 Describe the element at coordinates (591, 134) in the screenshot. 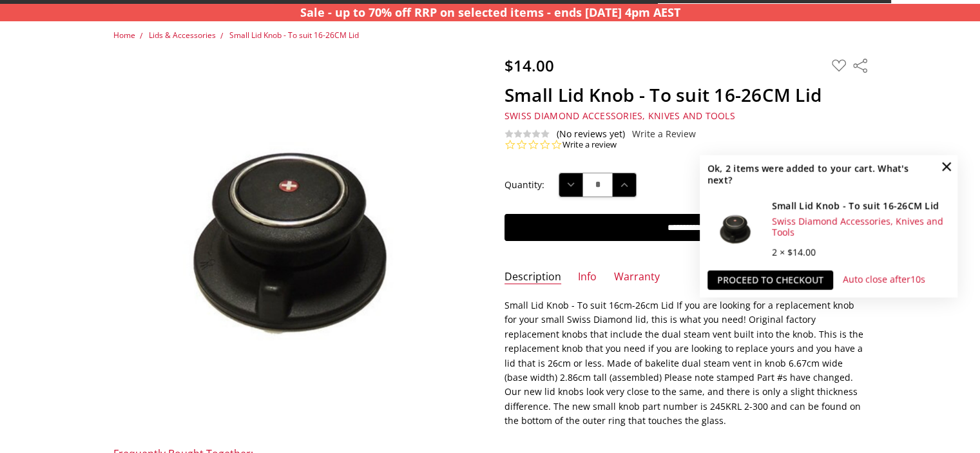

I see `span: (No reviews yet)` at that location.